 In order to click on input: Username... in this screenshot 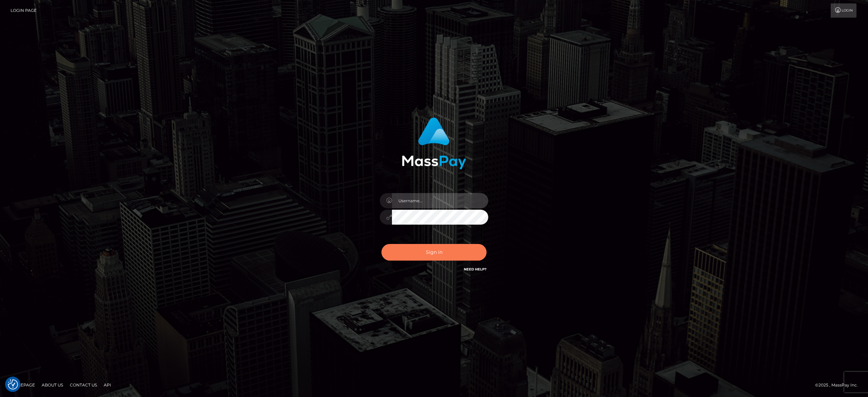, I will do `click(440, 201)`.